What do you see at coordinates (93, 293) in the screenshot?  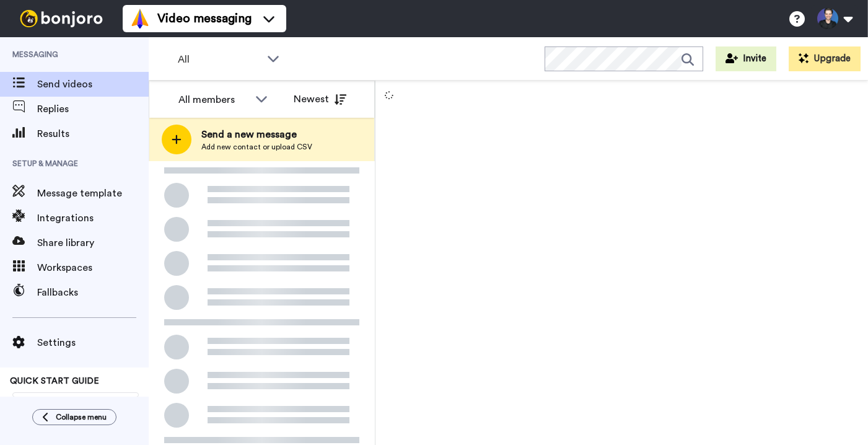 I see `span: Fallbacks` at bounding box center [93, 293].